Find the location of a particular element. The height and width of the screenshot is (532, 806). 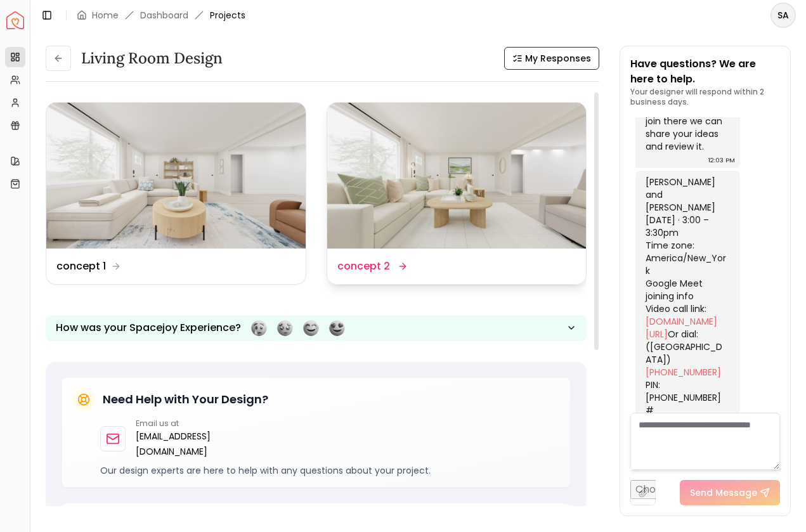

img: concept 1 is located at coordinates (175, 175).